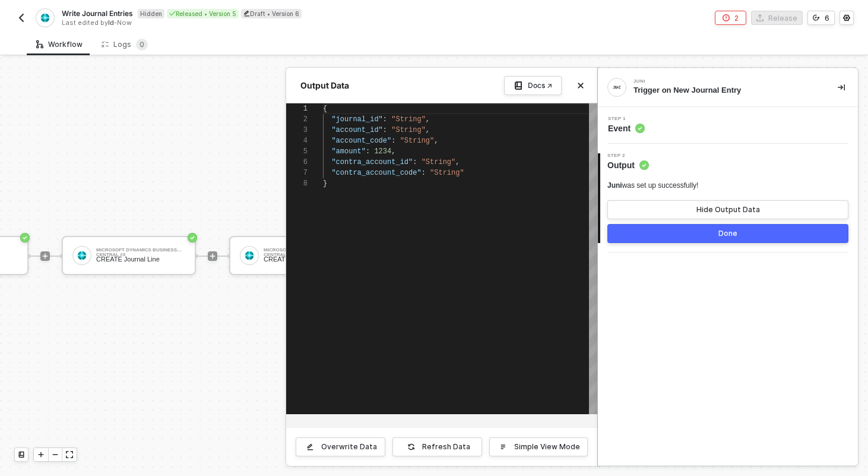  I want to click on span: ld, so click(111, 22).